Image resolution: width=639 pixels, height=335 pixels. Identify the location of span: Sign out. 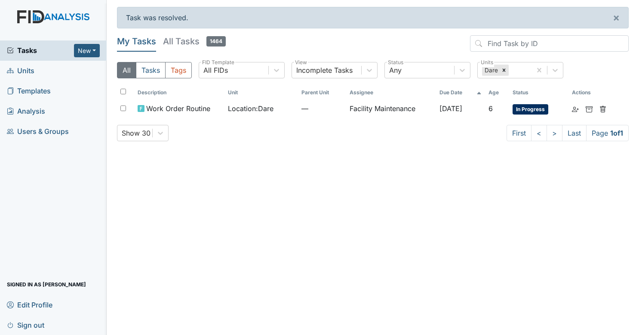
(25, 324).